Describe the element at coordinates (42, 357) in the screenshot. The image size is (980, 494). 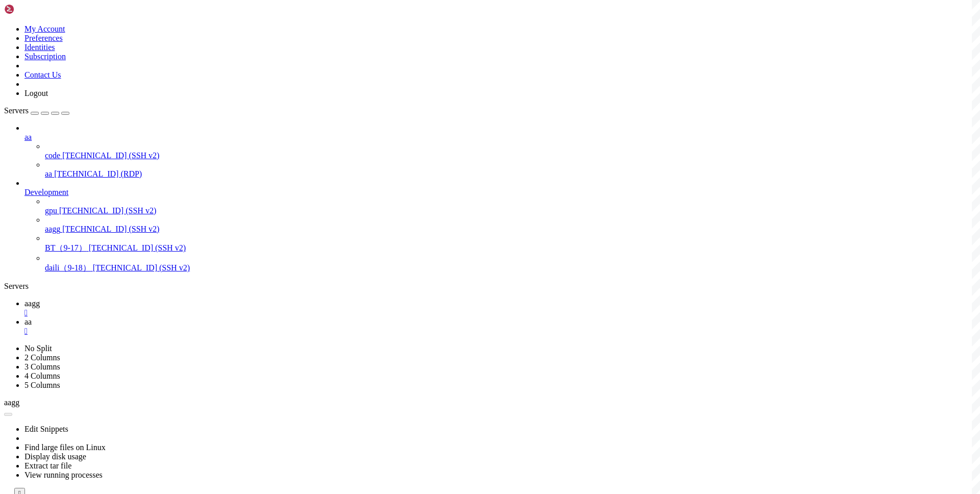
I see `a: 2 Columns` at that location.